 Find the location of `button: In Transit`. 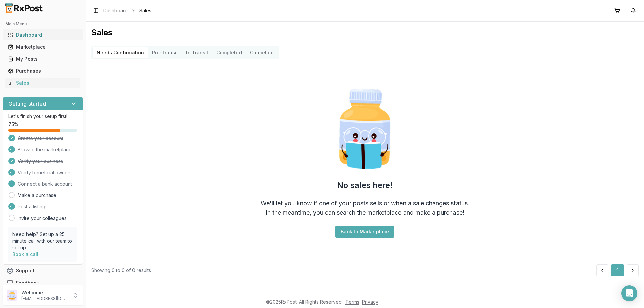

button: In Transit is located at coordinates (197, 53).